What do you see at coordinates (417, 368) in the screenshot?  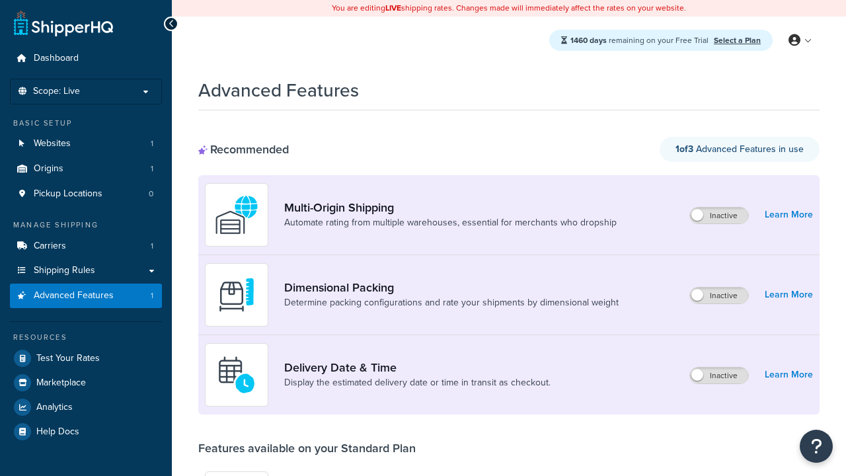 I see `a: Delivery Date & Time` at bounding box center [417, 368].